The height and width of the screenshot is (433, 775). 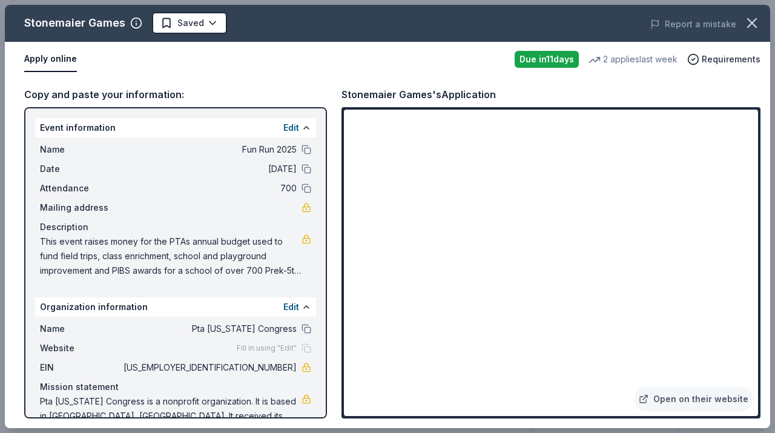 I want to click on span: Date, so click(x=81, y=169).